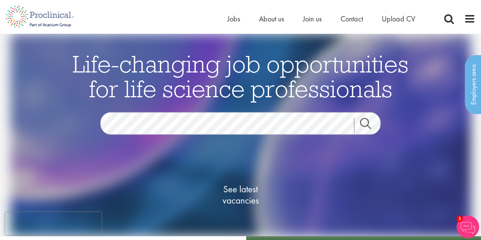  Describe the element at coordinates (271, 19) in the screenshot. I see `span: About us` at that location.